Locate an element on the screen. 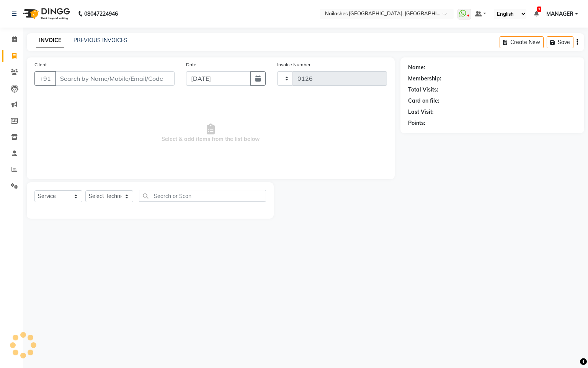  a: 3 is located at coordinates (536, 14).